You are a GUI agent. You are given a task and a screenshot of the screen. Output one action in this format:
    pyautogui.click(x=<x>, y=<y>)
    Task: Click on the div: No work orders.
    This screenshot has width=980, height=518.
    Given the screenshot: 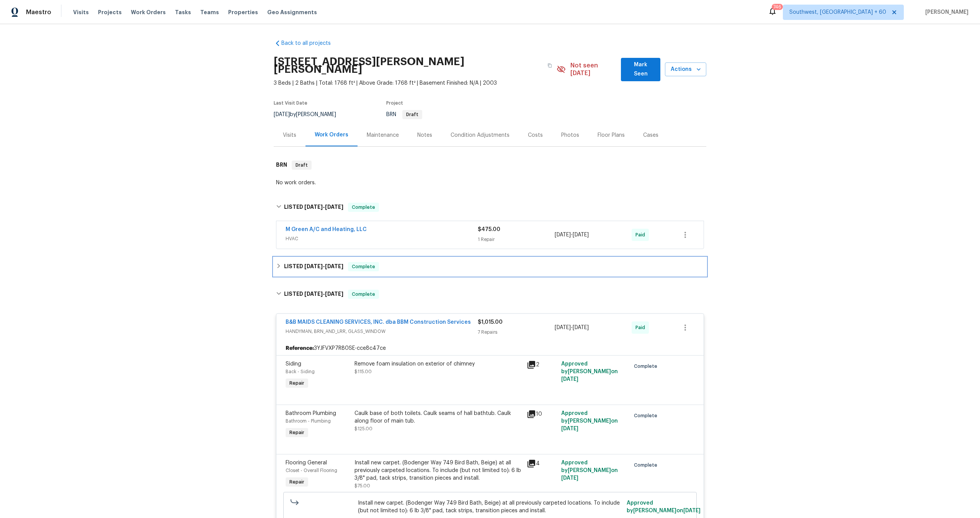 What is the action you would take?
    pyautogui.click(x=490, y=182)
    